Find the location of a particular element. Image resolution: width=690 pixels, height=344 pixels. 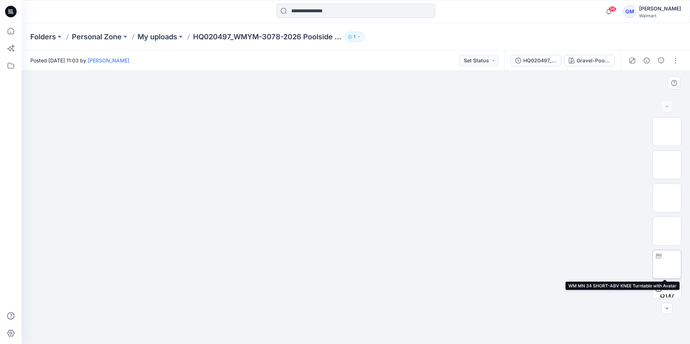

div: Walmart is located at coordinates (660, 16).